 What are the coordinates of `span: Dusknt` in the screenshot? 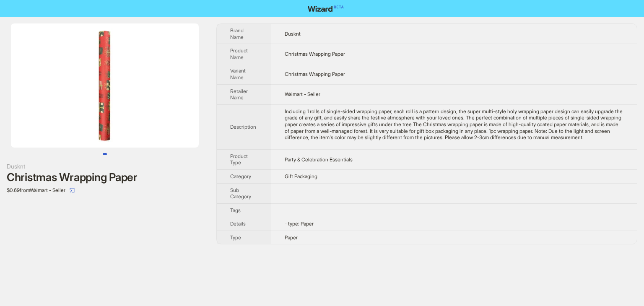 It's located at (293, 34).